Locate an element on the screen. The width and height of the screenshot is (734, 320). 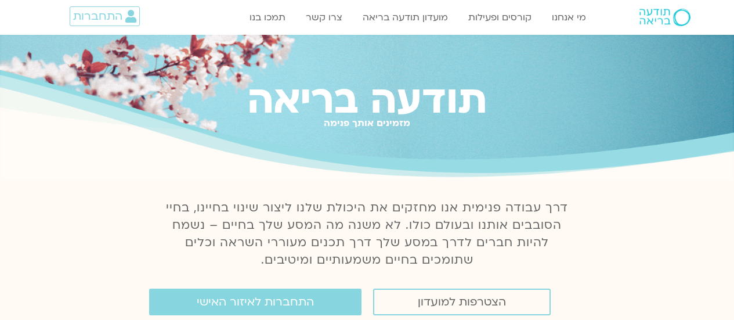
p: דרך עבודה פנימית אנו מחזקים את היכולת שלנו ליצור שינוי בחיינו, בחיי הסובבים אותנו ובעולם כולו. לא... is located at coordinates (367, 234).